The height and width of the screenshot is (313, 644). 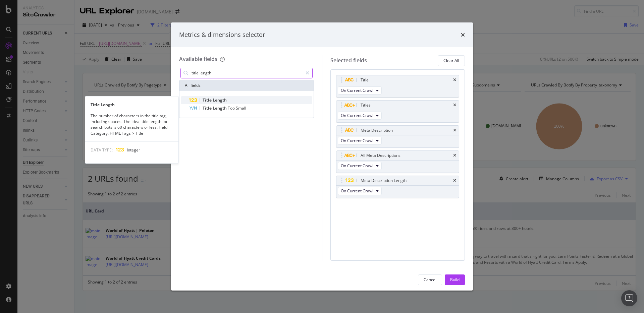 What do you see at coordinates (451, 60) in the screenshot?
I see `div: Clear All` at bounding box center [451, 60].